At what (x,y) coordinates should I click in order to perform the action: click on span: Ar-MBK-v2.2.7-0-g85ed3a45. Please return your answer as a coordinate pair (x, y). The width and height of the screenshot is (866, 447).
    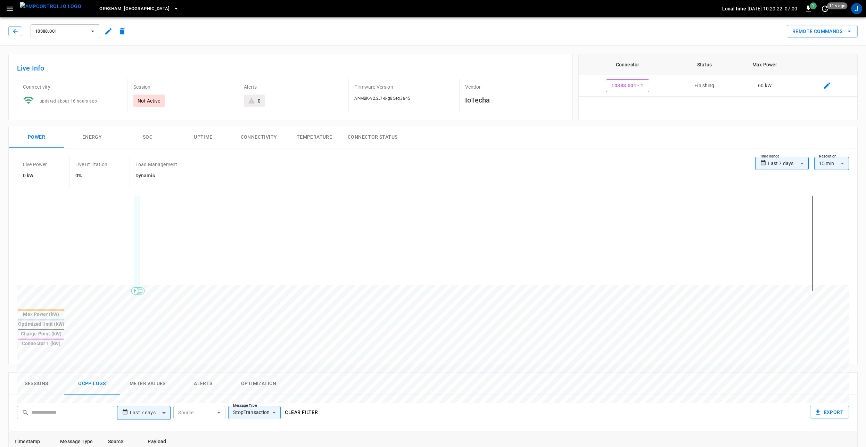
    Looking at the image, I should click on (382, 98).